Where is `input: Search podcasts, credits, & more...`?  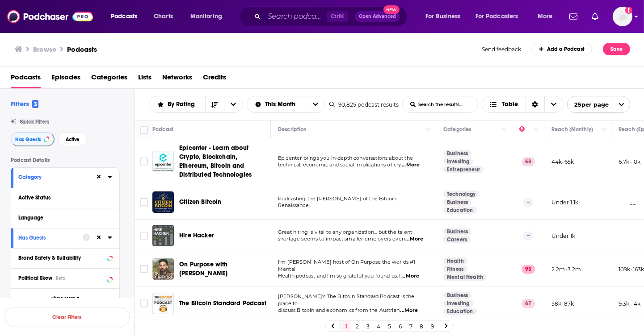 input: Search podcasts, credits, & more... is located at coordinates (295, 17).